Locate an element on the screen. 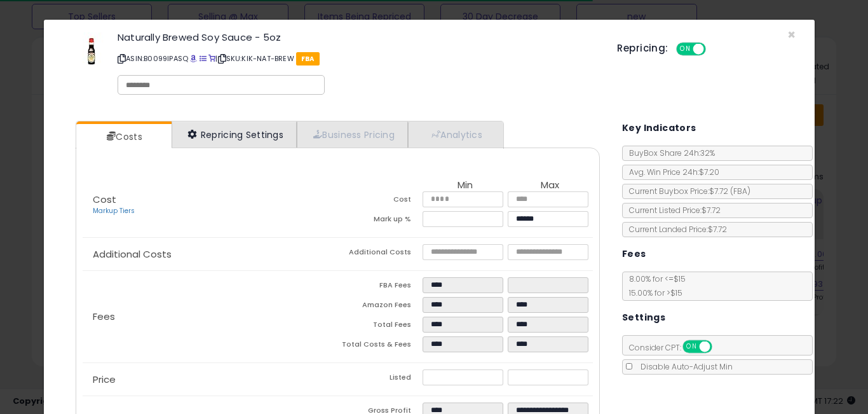 The height and width of the screenshot is (414, 868). td: Mark up % is located at coordinates (380, 221).